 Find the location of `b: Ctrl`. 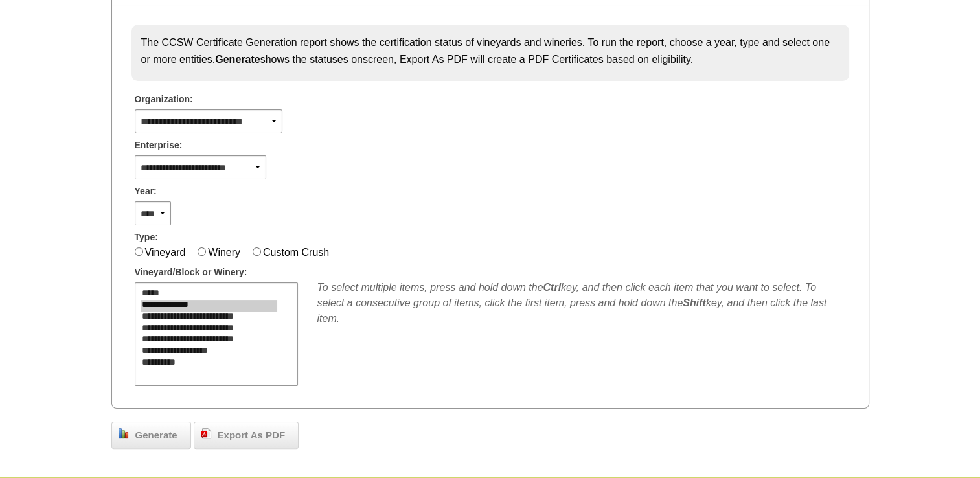

b: Ctrl is located at coordinates (552, 287).